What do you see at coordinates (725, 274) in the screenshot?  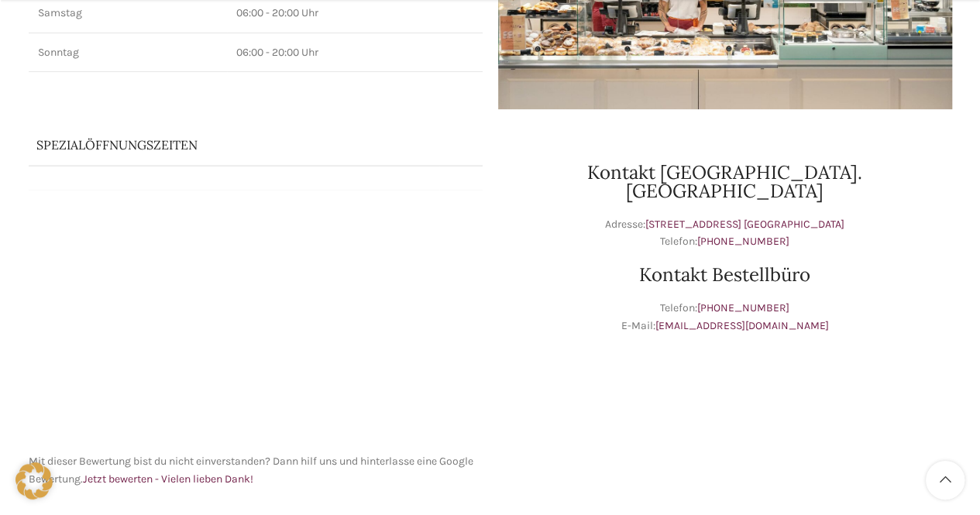 I see `h2: Kontakt Bestellbüro` at bounding box center [725, 274].